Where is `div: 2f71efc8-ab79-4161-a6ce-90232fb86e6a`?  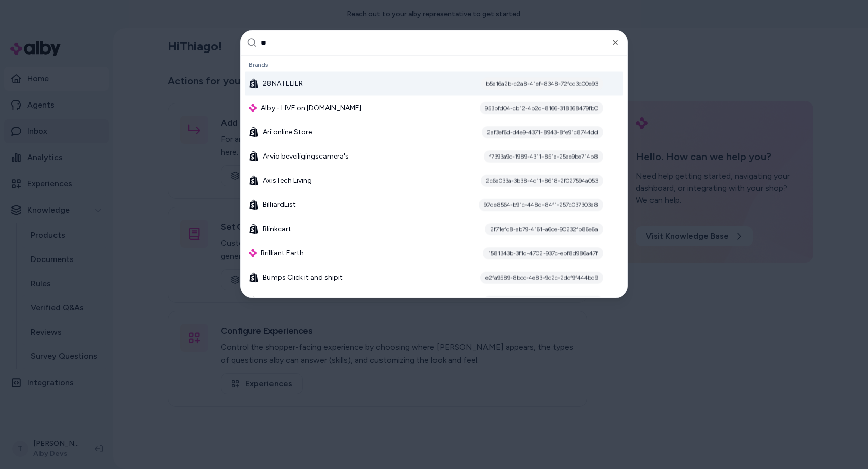
div: 2f71efc8-ab79-4161-a6ce-90232fb86e6a is located at coordinates (544, 230).